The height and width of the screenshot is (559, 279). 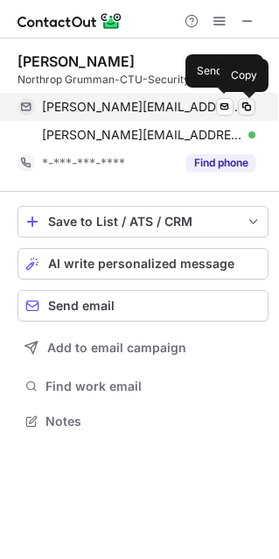 I want to click on div: Northrop Grumman-CTU-Security+, so click(x=143, y=80).